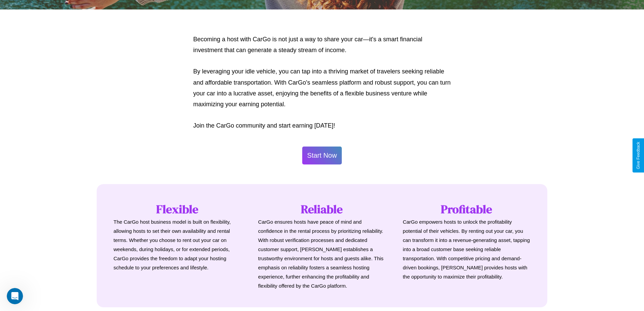  I want to click on p: By leveraging your idle vehicle, you can tap into a thriving market of travelers seeking reliable..., so click(322, 88).